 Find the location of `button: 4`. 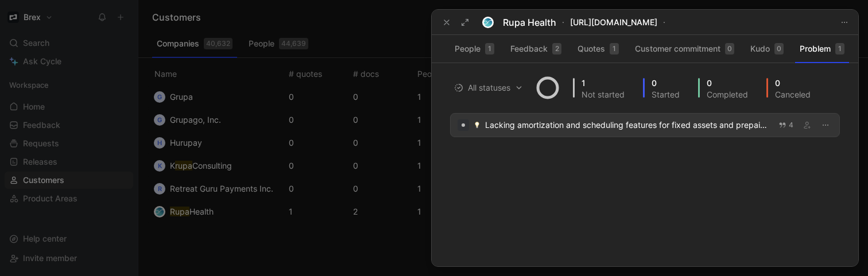

button: 4 is located at coordinates (786, 125).